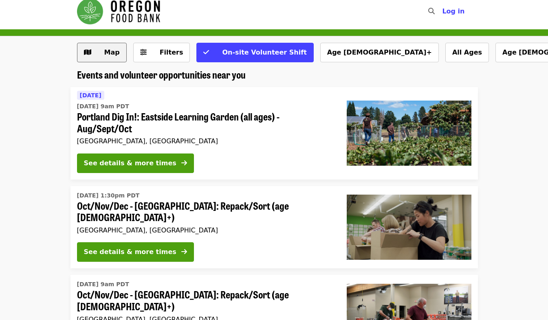 This screenshot has width=548, height=320. What do you see at coordinates (453, 11) in the screenshot?
I see `button: Log in` at bounding box center [453, 11].